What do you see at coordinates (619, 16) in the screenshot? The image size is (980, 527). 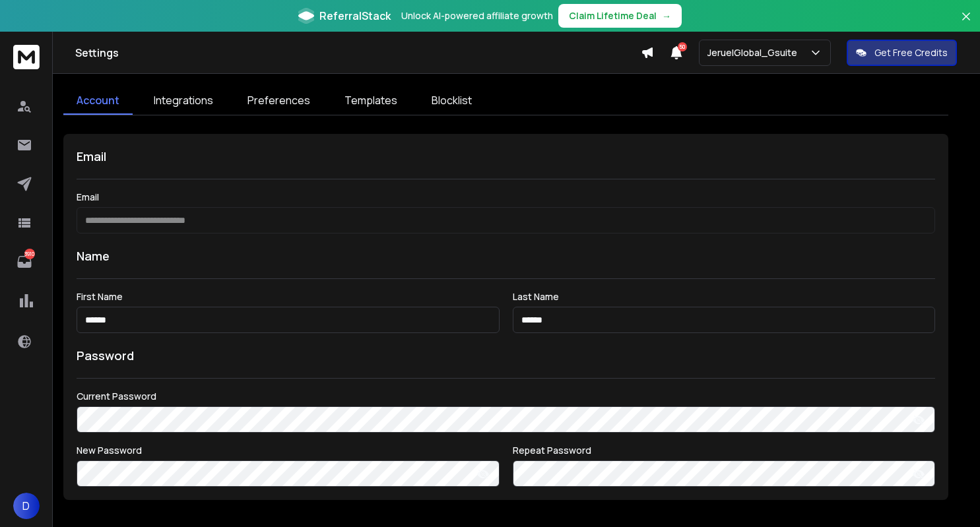 I see `button: Claim Lifetime Deal→` at bounding box center [619, 16].